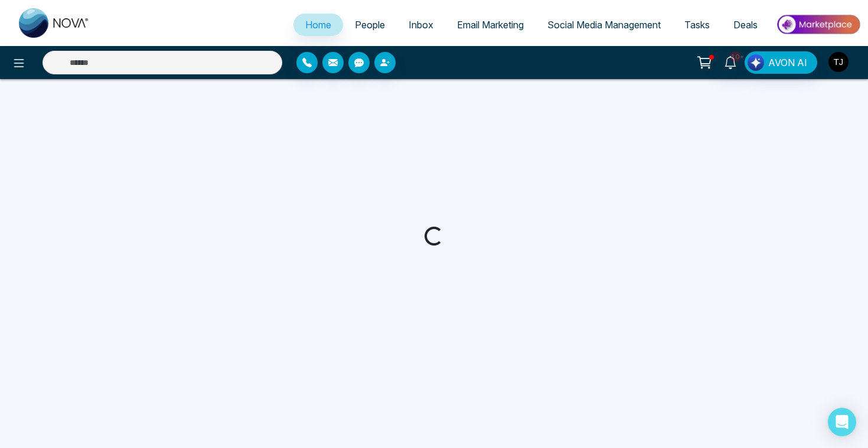 This screenshot has width=868, height=448. I want to click on span: People, so click(369, 25).